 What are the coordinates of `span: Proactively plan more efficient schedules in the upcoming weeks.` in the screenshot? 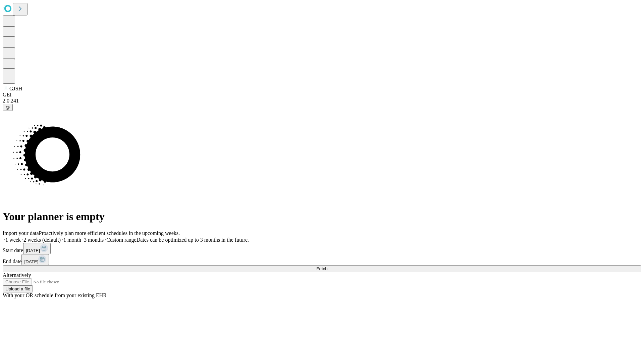 It's located at (109, 233).